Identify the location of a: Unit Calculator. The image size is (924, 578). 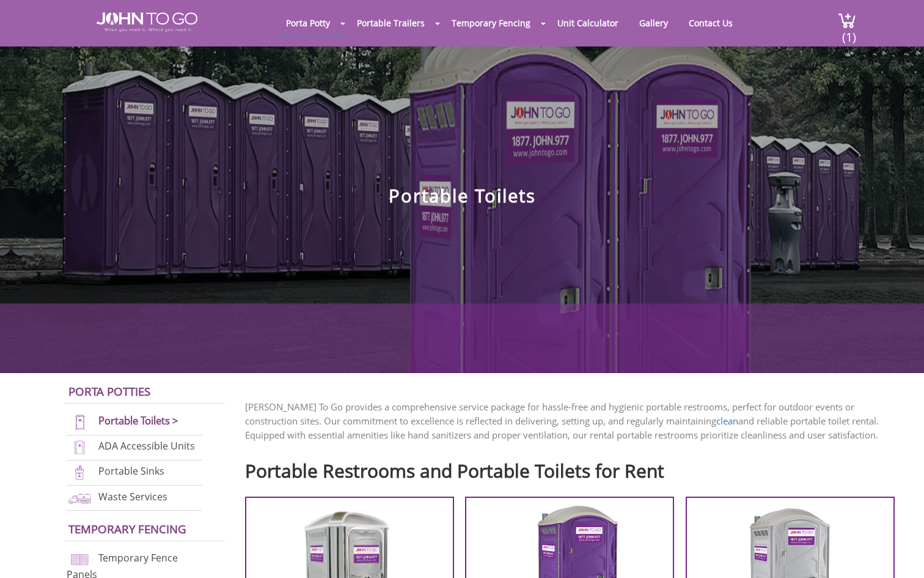
(588, 23).